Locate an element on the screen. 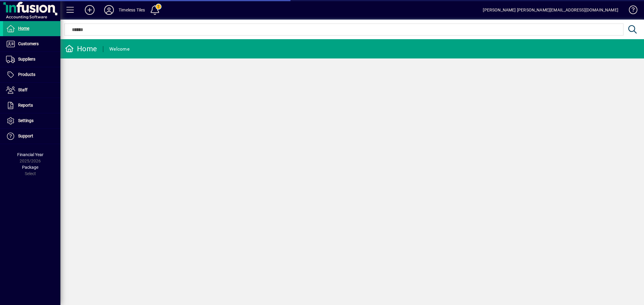 This screenshot has height=305, width=644. span: Financial Year is located at coordinates (30, 155).